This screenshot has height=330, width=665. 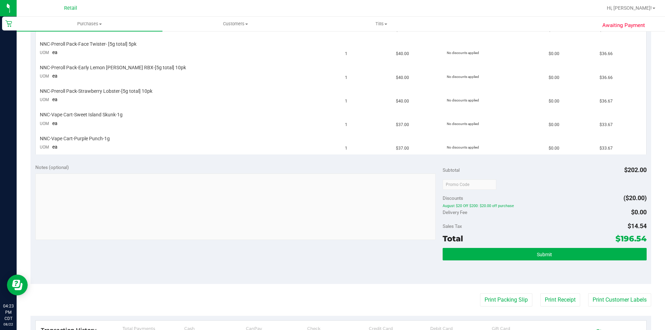 I want to click on input: Promo Code, so click(x=469, y=185).